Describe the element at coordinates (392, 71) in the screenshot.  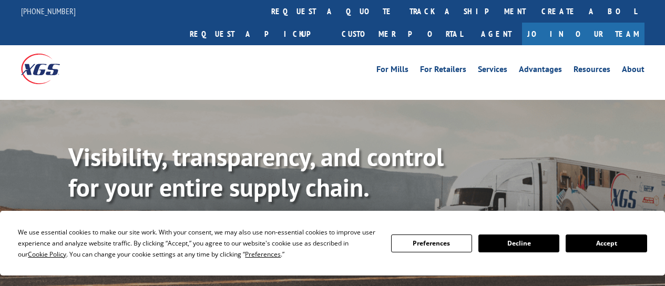
I see `a: For Mills` at that location.